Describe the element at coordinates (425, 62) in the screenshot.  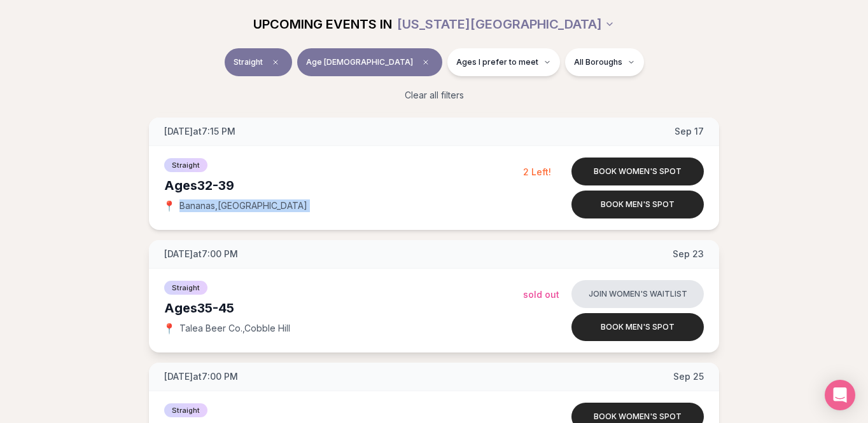
I see `span: Clear age` at that location.